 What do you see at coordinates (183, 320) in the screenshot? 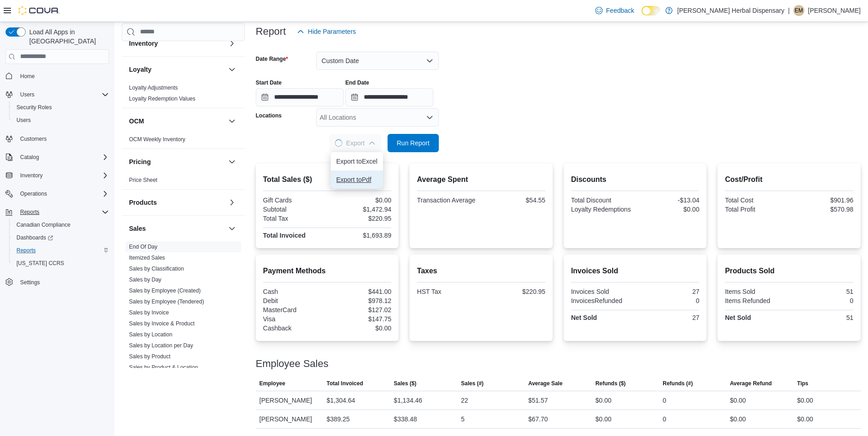
I see `div: Sales` at bounding box center [183, 320].